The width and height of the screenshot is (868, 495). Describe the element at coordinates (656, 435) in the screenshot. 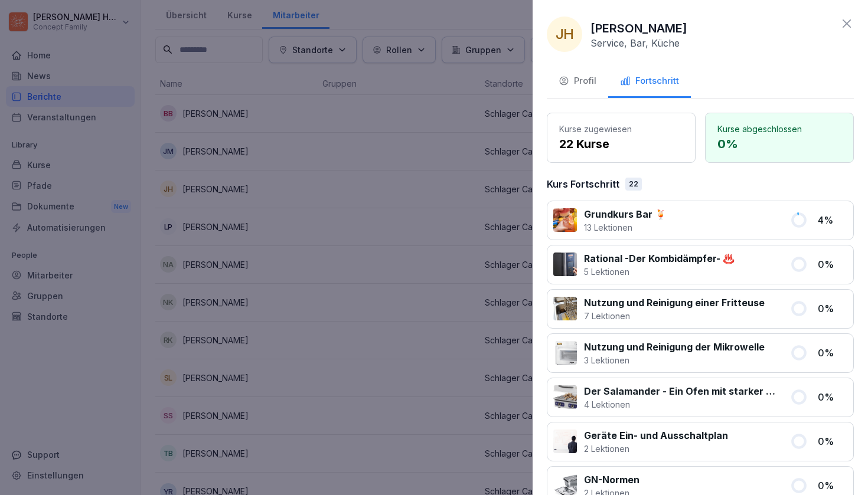

I see `p: Geräte Ein- und Ausschaltplan` at that location.